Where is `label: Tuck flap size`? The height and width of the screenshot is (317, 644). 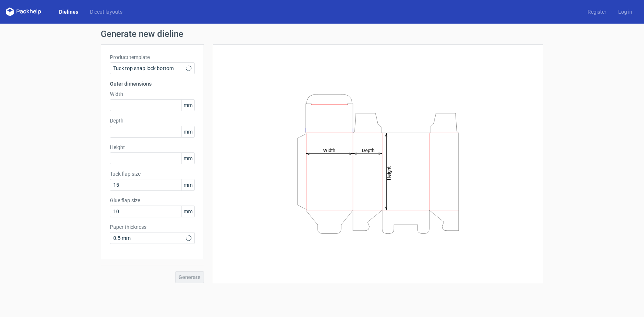 label: Tuck flap size is located at coordinates (152, 174).